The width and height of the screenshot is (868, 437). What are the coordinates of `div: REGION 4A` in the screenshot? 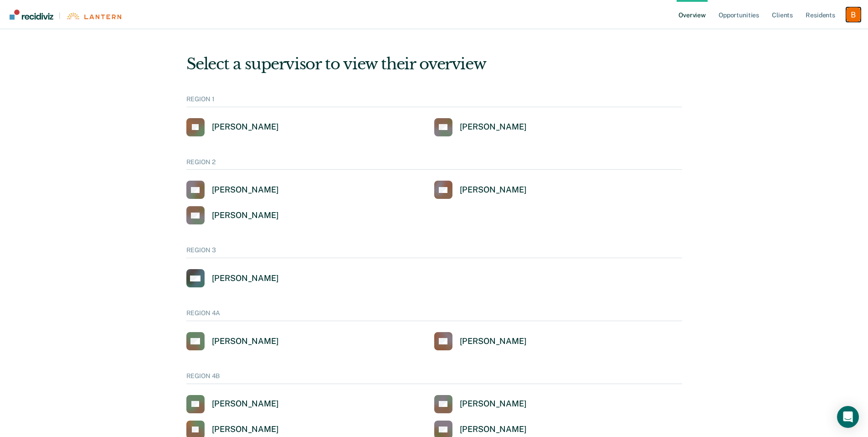 It's located at (434, 315).